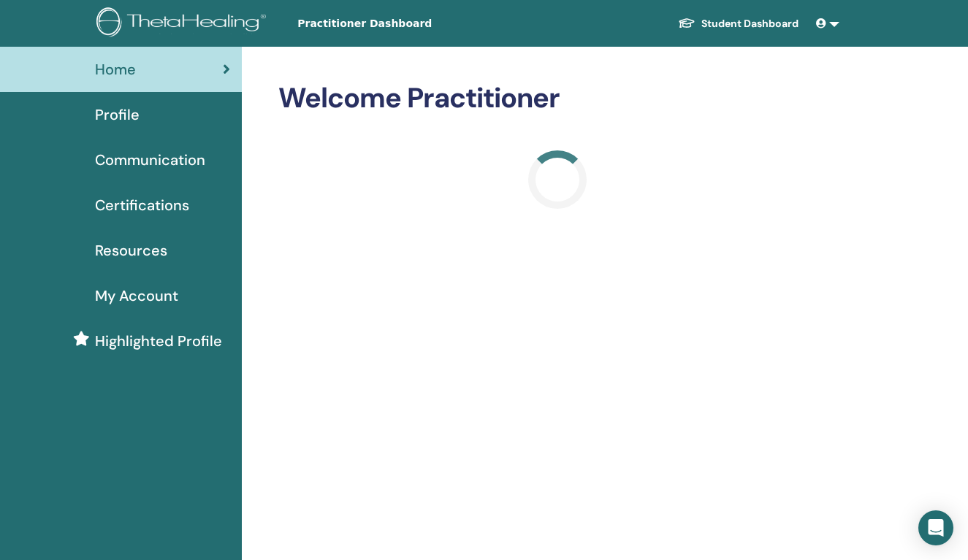 This screenshot has width=968, height=560. Describe the element at coordinates (687, 23) in the screenshot. I see `img: graduation-cap-white.svg` at that location.